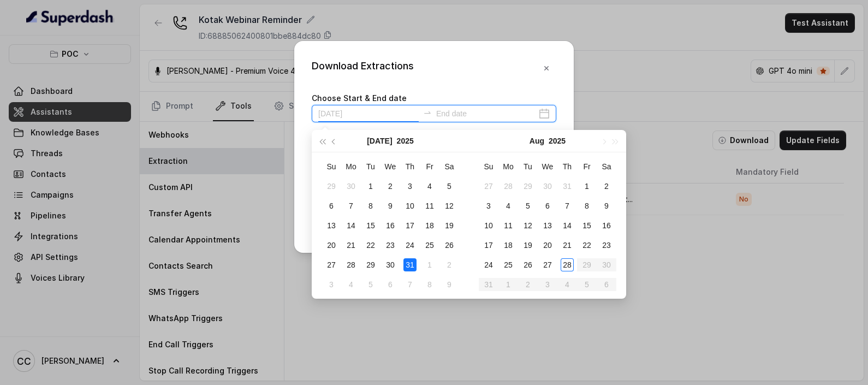  I want to click on div: 12, so click(449, 206).